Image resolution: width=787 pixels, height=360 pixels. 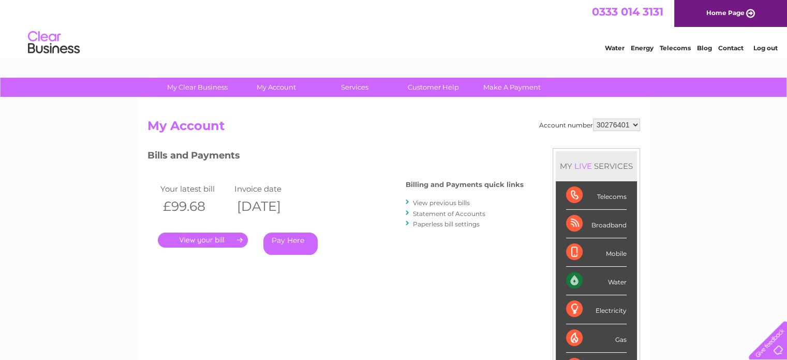 What do you see at coordinates (583, 166) in the screenshot?
I see `div: LIVE` at bounding box center [583, 166].